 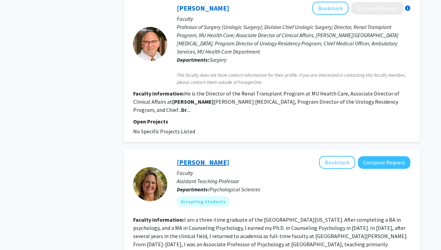 What do you see at coordinates (272, 121) in the screenshot?
I see `p: Open Projects` at bounding box center [272, 121].